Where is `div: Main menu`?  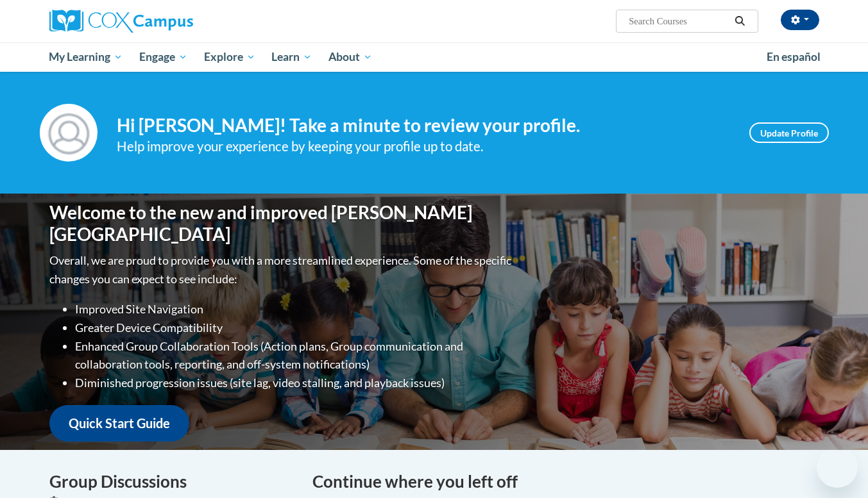 div: Main menu is located at coordinates (434, 57).